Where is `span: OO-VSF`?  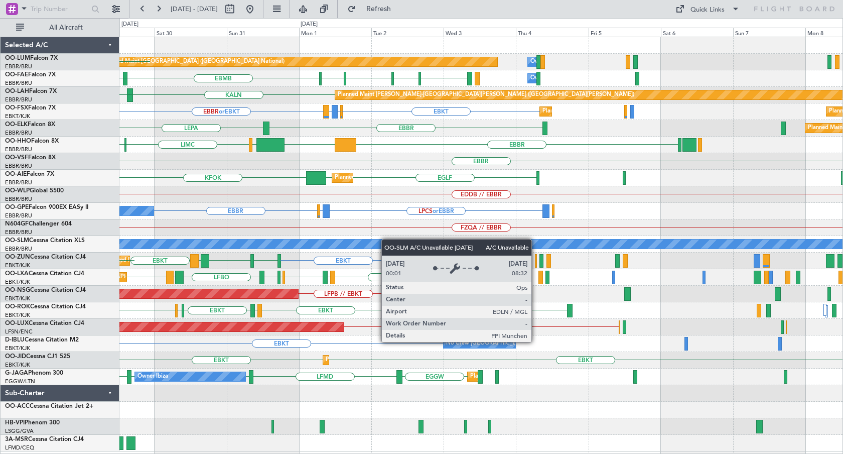 span: OO-VSF is located at coordinates (17, 158).